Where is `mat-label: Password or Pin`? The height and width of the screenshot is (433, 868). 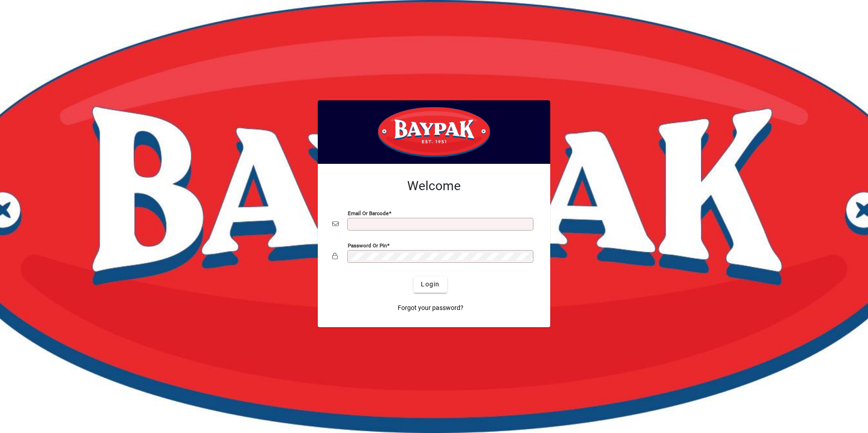 mat-label: Password or Pin is located at coordinates (367, 245).